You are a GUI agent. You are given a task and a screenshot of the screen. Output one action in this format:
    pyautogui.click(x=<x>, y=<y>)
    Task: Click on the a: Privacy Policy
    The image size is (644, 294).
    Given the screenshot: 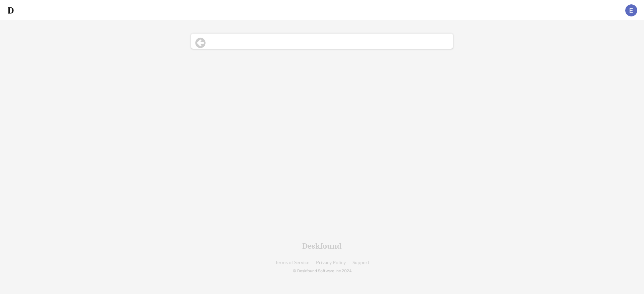 What is the action you would take?
    pyautogui.click(x=331, y=262)
    